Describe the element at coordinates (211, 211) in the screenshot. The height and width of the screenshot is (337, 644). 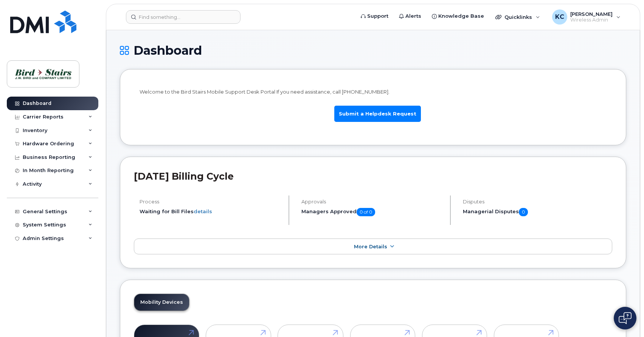
I see `li: Waiting for Bill Files` at that location.